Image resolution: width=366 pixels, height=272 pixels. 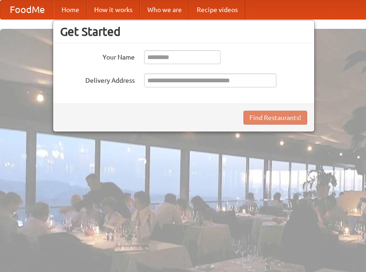 What do you see at coordinates (183, 32) in the screenshot?
I see `h3: Get Started` at bounding box center [183, 32].